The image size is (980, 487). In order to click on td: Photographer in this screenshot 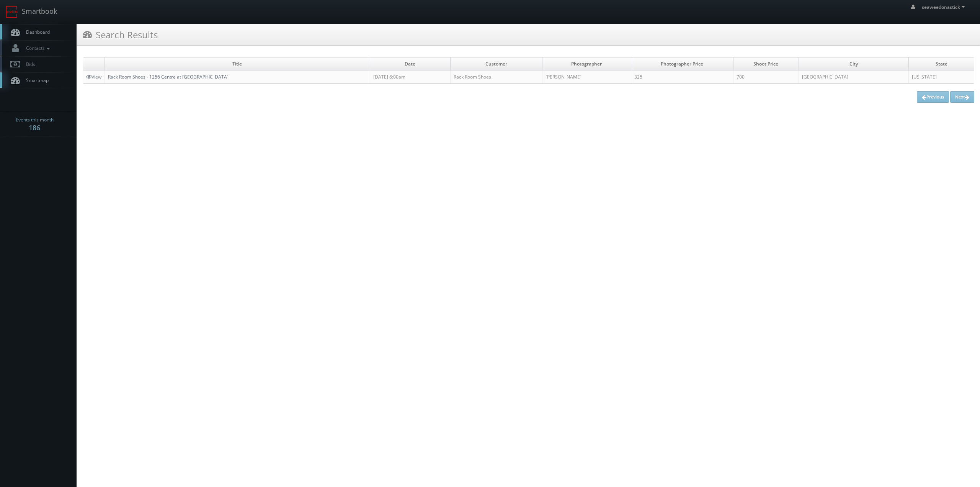, I will do `click(587, 64)`.